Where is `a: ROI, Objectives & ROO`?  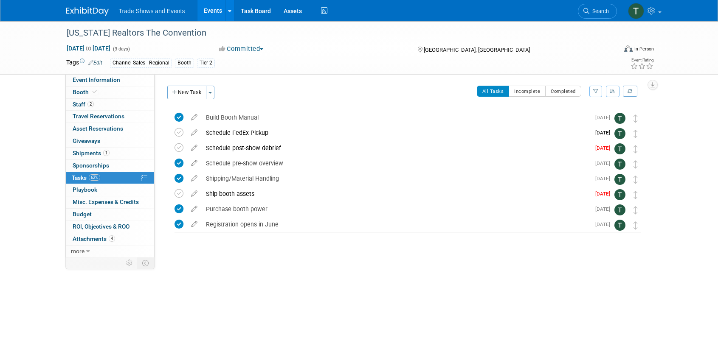
a: ROI, Objectives & ROO is located at coordinates (110, 227).